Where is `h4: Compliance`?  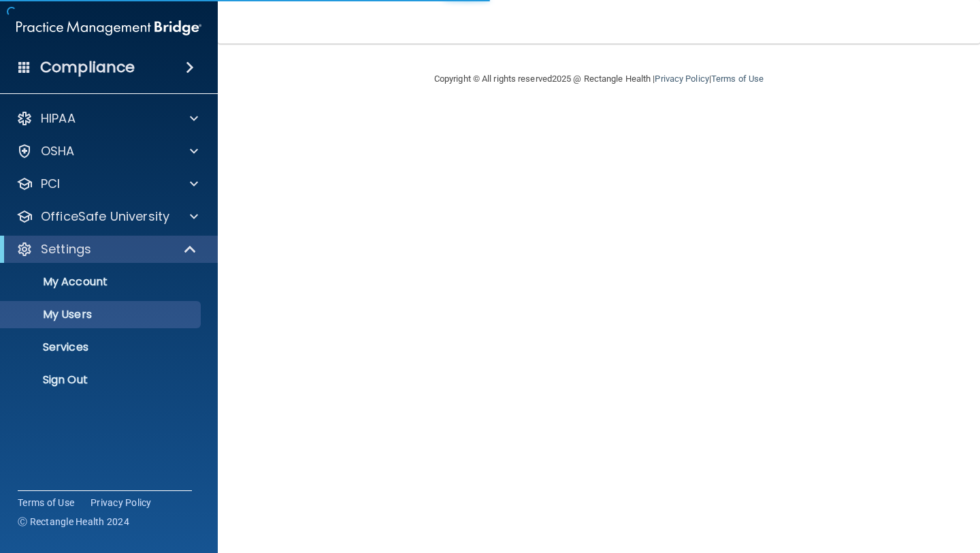 h4: Compliance is located at coordinates (87, 67).